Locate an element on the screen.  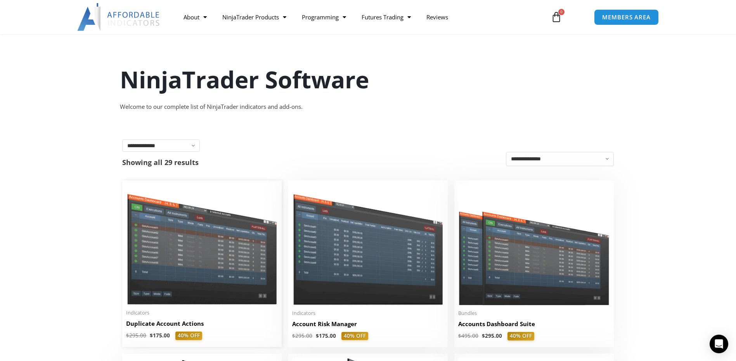
img: LogoAI | Affordable Indicators – NinjaTrader is located at coordinates (119, 17).